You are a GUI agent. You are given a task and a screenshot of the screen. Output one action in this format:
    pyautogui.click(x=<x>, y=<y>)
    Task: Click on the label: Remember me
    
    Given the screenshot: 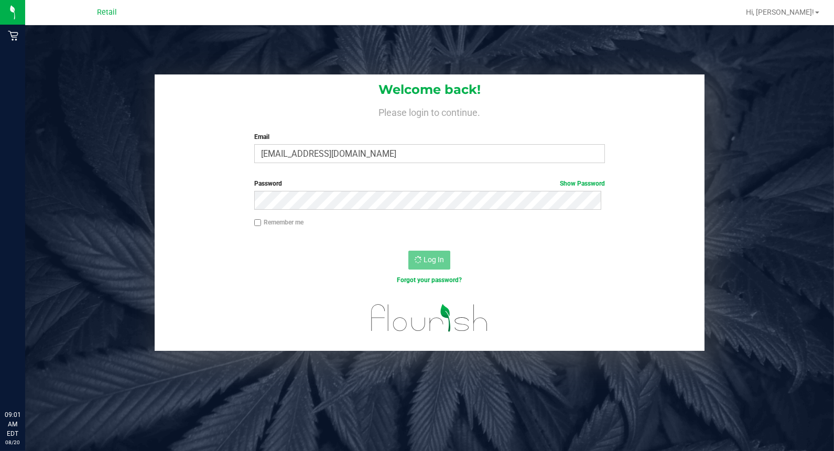 What is the action you would take?
    pyautogui.click(x=279, y=222)
    